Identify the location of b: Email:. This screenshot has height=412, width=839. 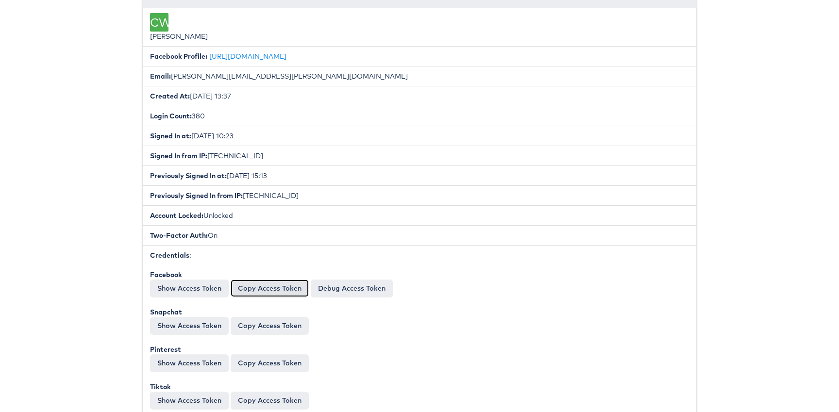
(160, 76).